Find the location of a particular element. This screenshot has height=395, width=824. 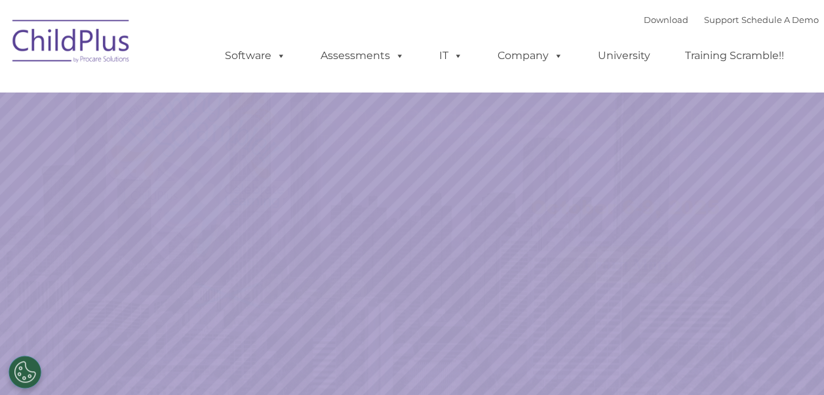

a: University is located at coordinates (624, 56).